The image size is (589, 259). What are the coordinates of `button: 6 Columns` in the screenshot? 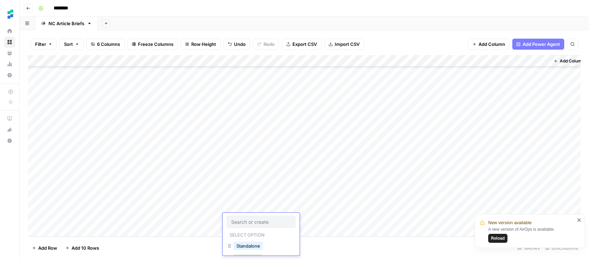 It's located at (105, 44).